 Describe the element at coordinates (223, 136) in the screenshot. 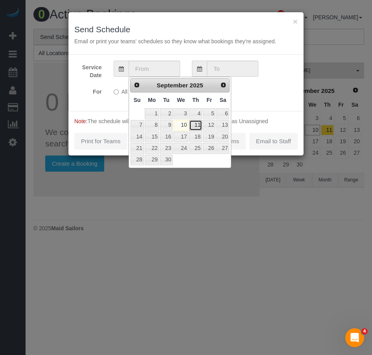

I see `a: 20` at that location.